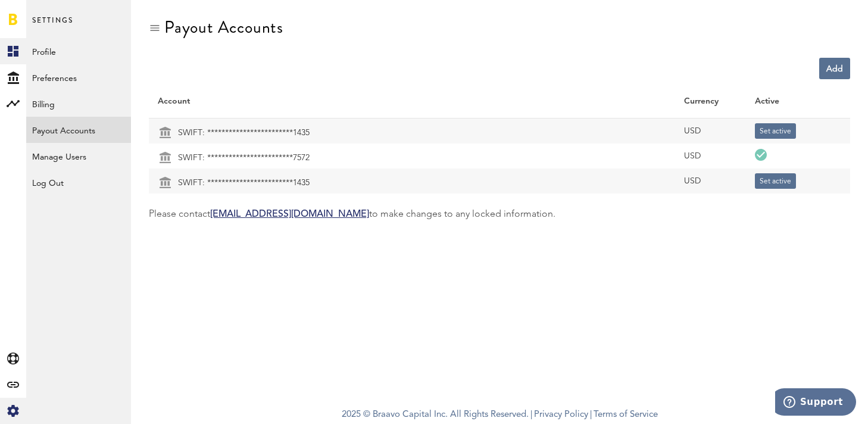 The image size is (868, 424). What do you see at coordinates (561, 415) in the screenshot?
I see `a: Privacy Policy` at bounding box center [561, 415].